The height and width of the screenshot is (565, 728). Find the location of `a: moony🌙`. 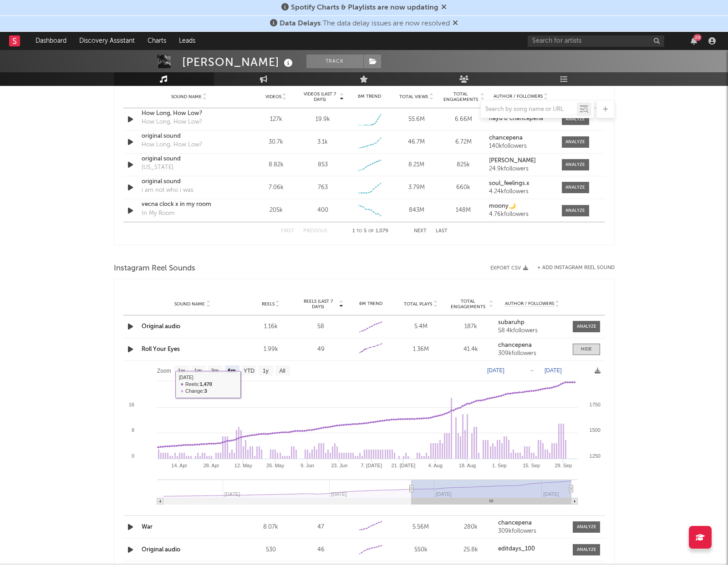

a: moony🌙 is located at coordinates (521, 206).